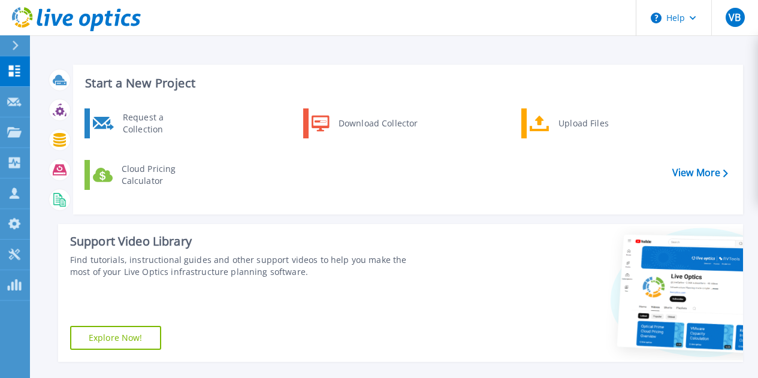 This screenshot has width=758, height=378. I want to click on a: Request a Collection, so click(146, 124).